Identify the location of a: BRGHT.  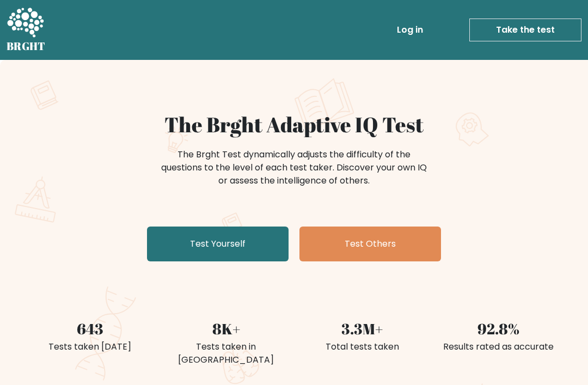
(26, 30).